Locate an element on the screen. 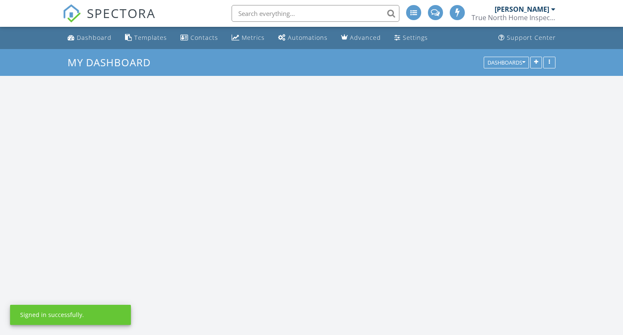  div: Advanced is located at coordinates (365, 37).